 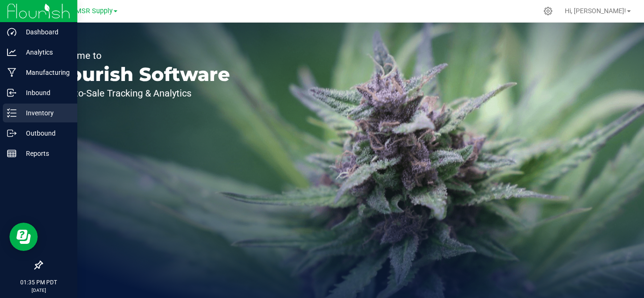 I want to click on span: MSR Supply, so click(x=94, y=11).